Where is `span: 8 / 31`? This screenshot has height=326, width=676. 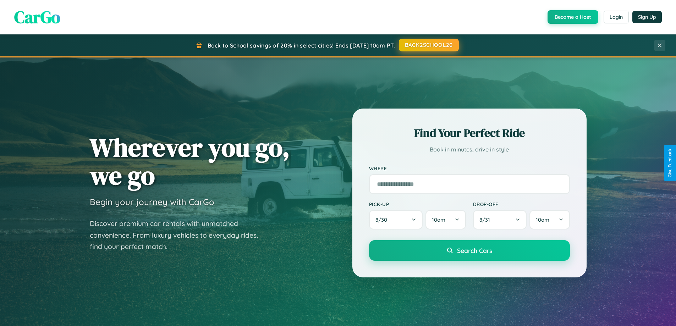 span: 8 / 31 is located at coordinates (486, 220).